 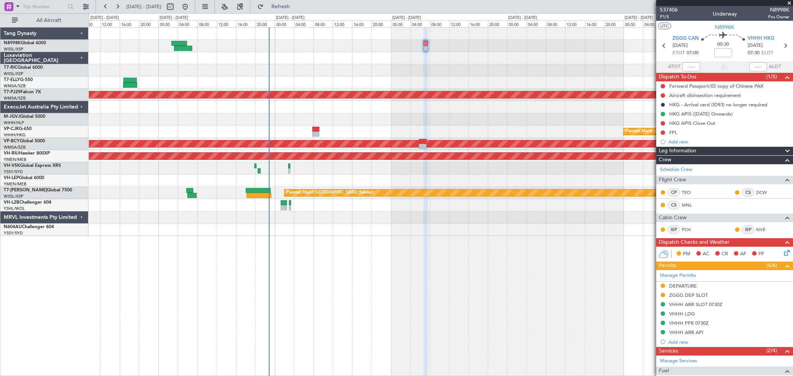 What do you see at coordinates (665, 160) in the screenshot?
I see `span: Crew` at bounding box center [665, 160].